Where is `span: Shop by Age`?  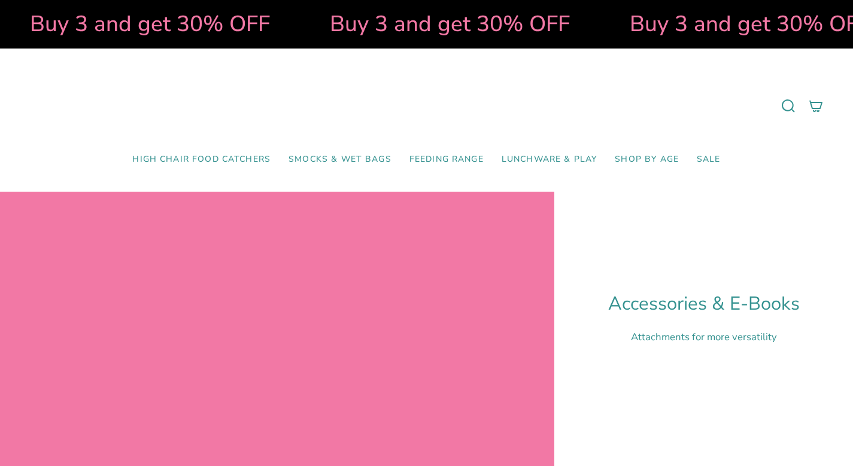 span: Shop by Age is located at coordinates (647, 159).